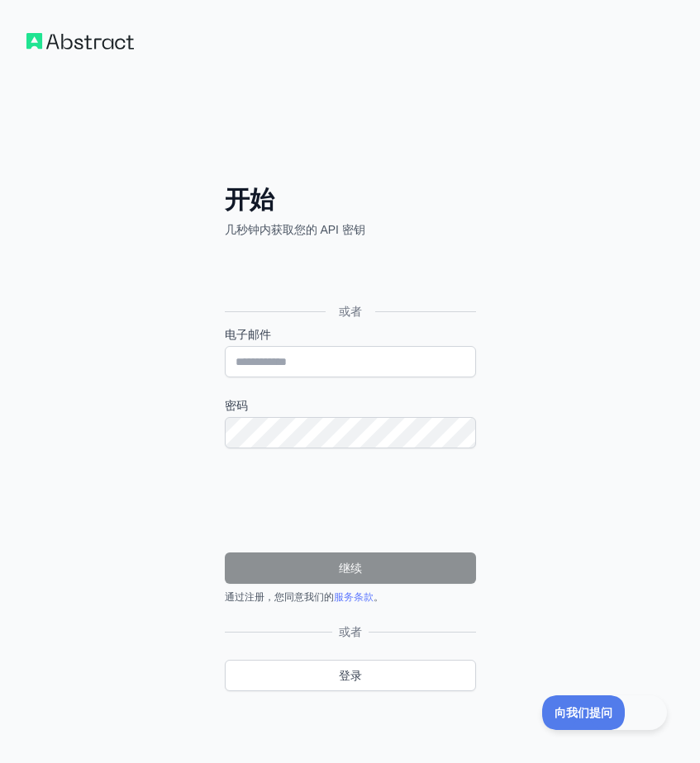 This screenshot has height=763, width=700. I want to click on button: 继续, so click(350, 568).